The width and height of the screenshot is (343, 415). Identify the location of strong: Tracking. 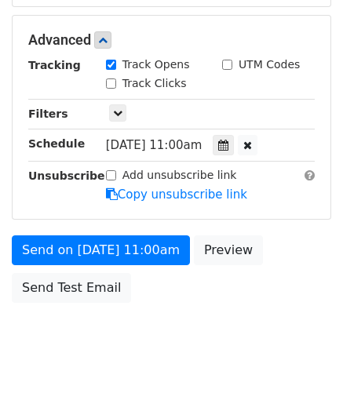
(54, 65).